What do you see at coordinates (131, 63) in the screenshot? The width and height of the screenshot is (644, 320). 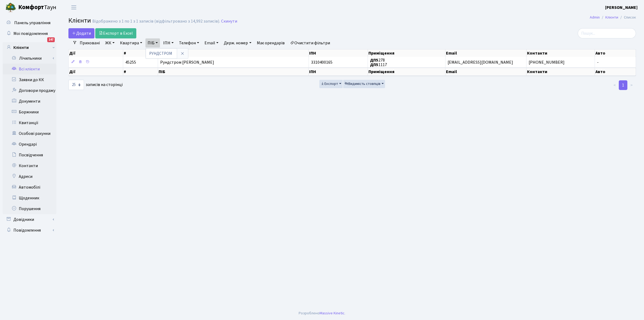 I see `span: 45255` at bounding box center [131, 63].